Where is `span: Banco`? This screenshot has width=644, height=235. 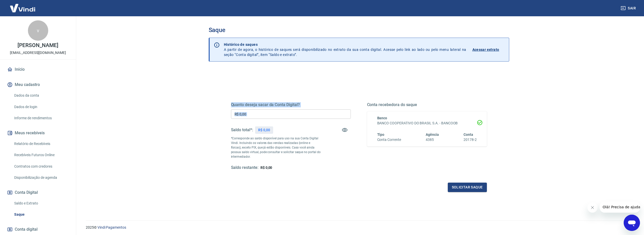
span: Banco is located at coordinates (382, 118).